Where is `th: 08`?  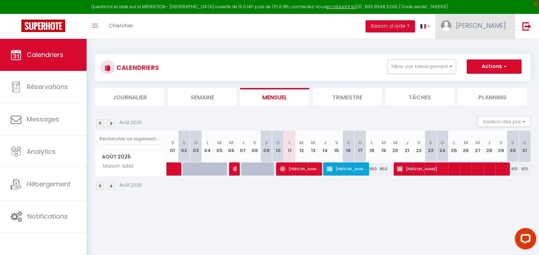 th: 08 is located at coordinates (254, 146).